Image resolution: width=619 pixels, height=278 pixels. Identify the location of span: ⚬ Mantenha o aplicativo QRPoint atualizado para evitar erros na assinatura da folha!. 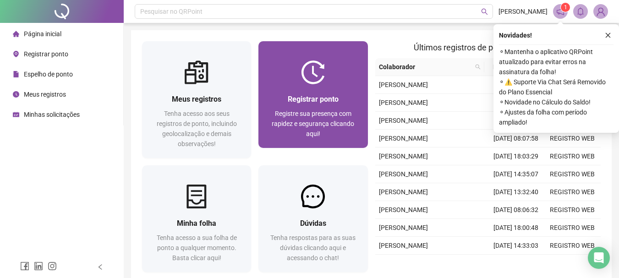
(556, 62).